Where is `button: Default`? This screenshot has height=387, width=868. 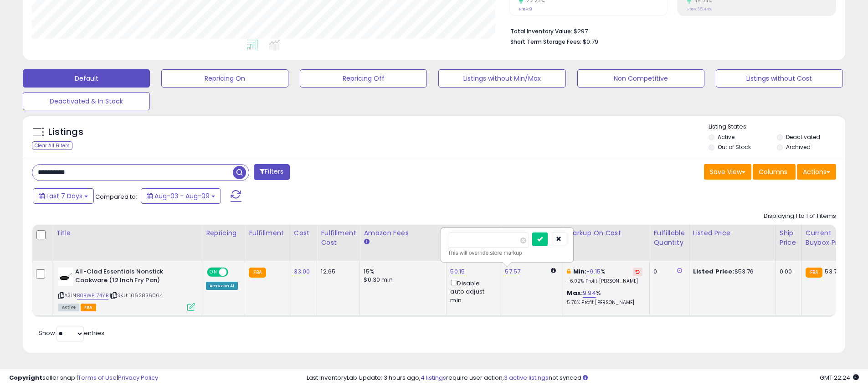 button: Default is located at coordinates (86, 78).